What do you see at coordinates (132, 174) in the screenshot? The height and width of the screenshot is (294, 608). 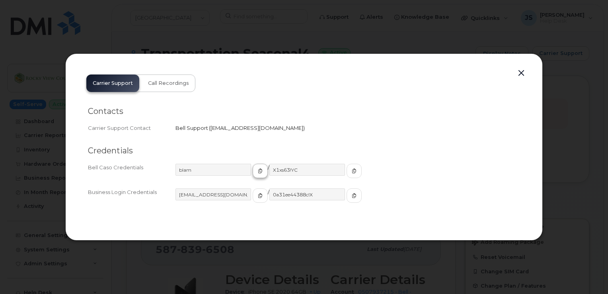 I see `div: Bell Caso Credentials` at bounding box center [132, 174].